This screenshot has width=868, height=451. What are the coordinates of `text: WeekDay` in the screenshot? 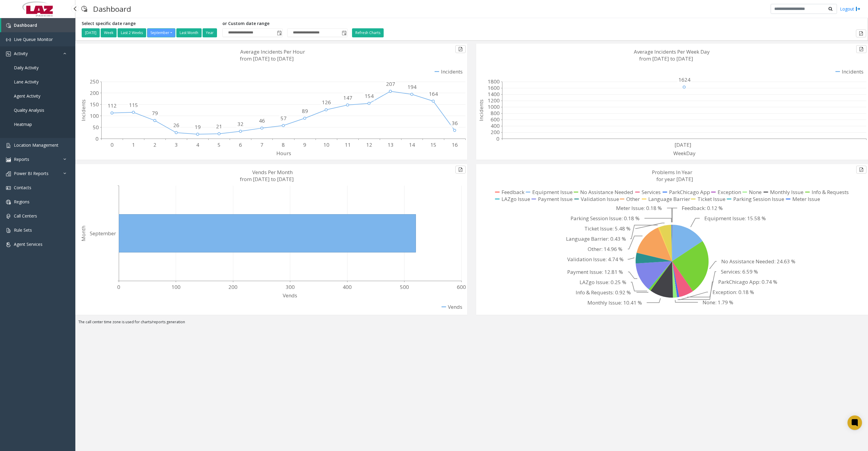 It's located at (685, 153).